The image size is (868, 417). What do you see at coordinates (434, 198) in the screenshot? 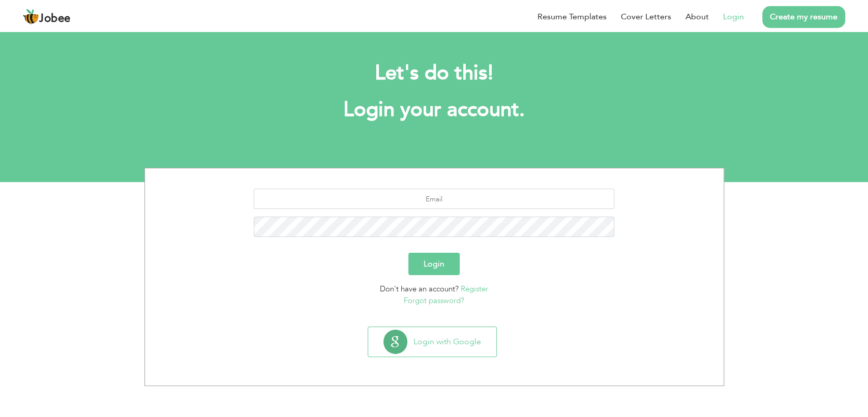
I see `input: Email` at bounding box center [434, 198].